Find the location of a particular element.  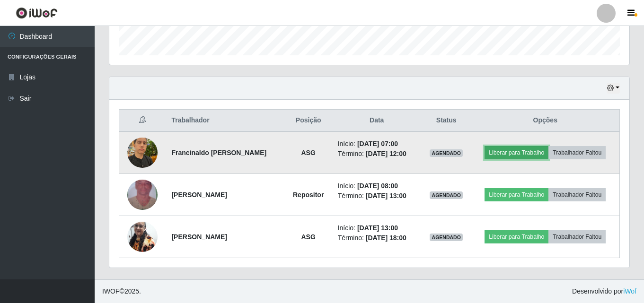

span: © 2025 . is located at coordinates (121, 291).